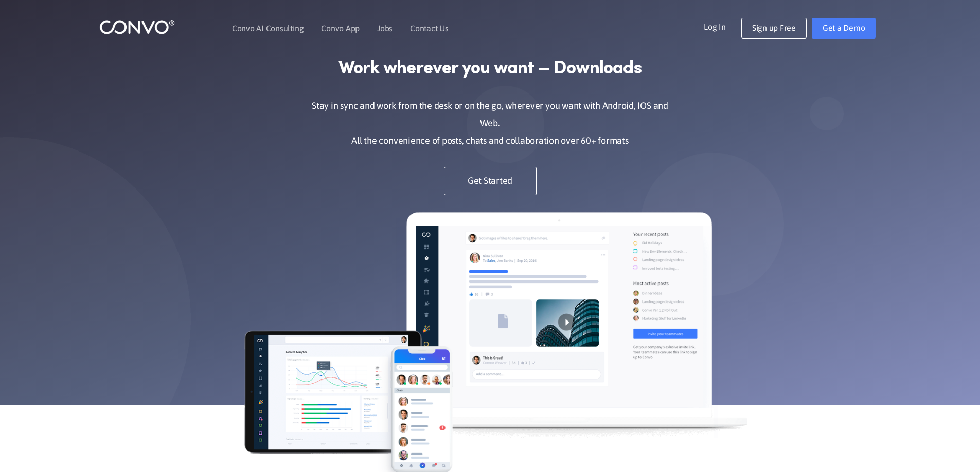  I want to click on a: Sign up Free, so click(774, 28).